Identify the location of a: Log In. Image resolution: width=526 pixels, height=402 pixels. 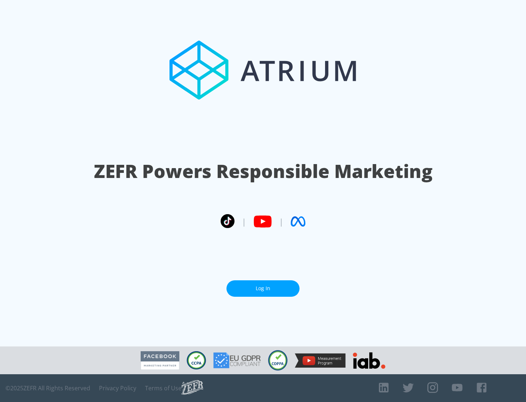
(263, 288).